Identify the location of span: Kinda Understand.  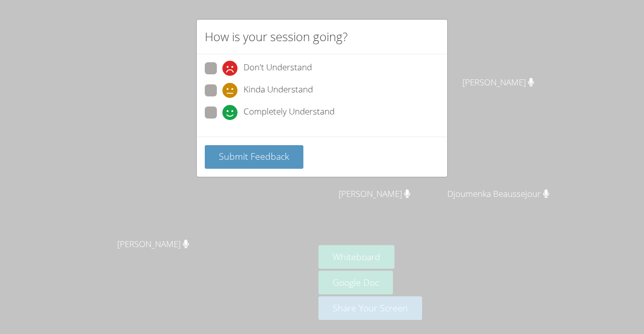
(278, 91).